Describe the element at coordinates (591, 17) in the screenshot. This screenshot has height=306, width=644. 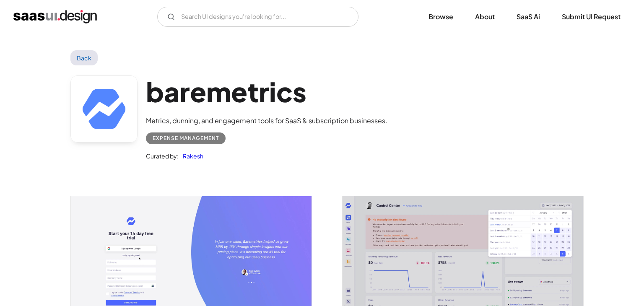
I see `a: Submit UI Request` at that location.